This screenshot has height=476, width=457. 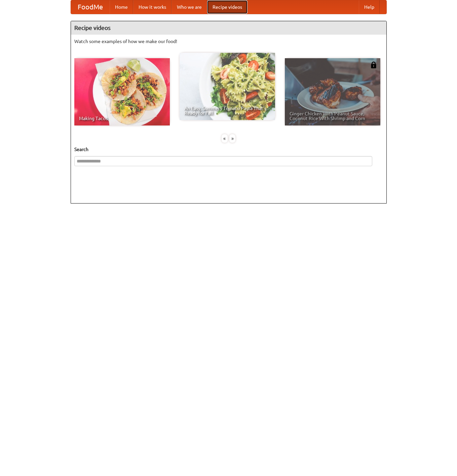 What do you see at coordinates (369, 7) in the screenshot?
I see `a: Help` at bounding box center [369, 7].